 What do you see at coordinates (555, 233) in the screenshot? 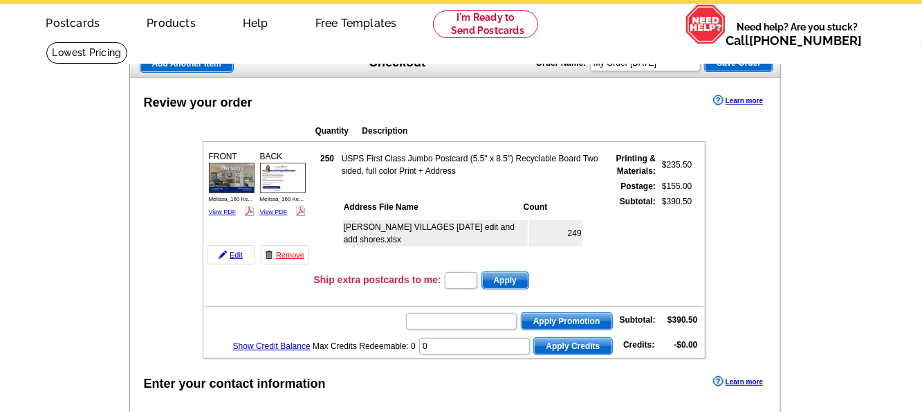
I see `td: 249` at bounding box center [555, 233].